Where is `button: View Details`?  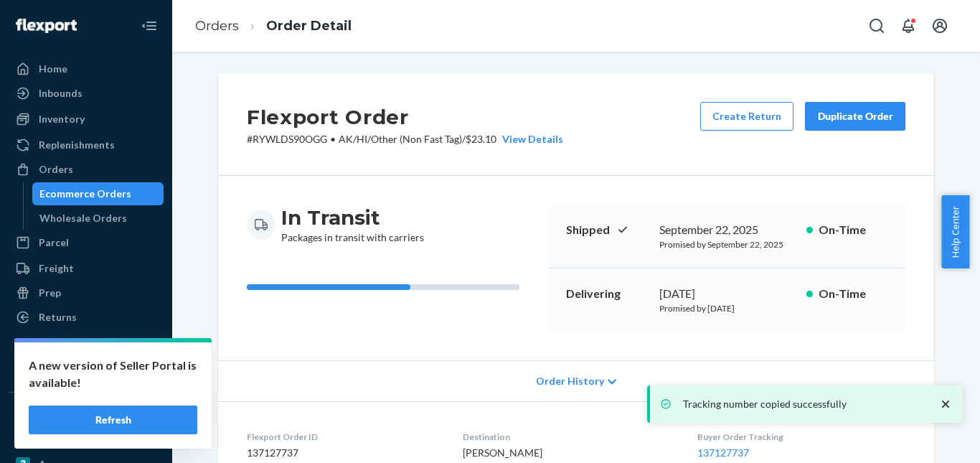
button: View Details is located at coordinates (530, 139).